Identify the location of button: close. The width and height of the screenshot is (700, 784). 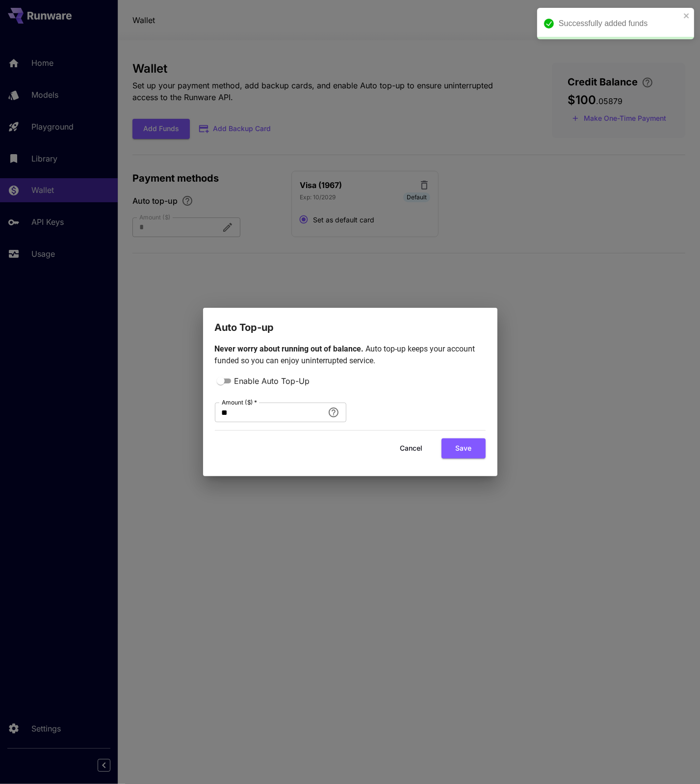
(687, 16).